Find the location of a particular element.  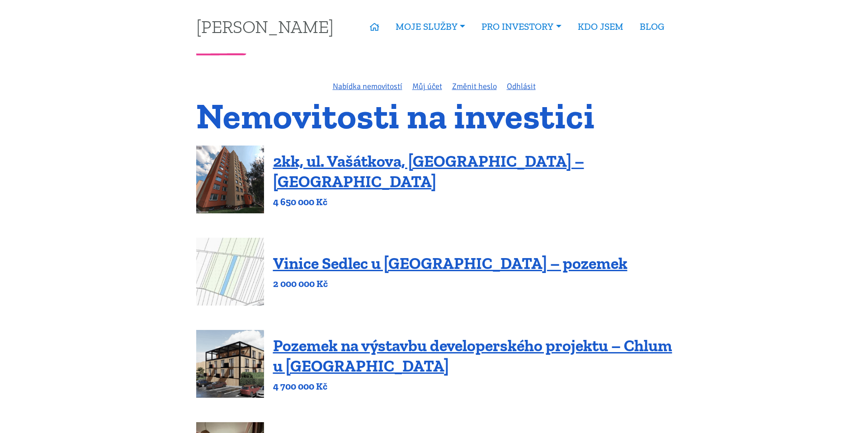

a: Nabídka nemovitostí is located at coordinates (368, 87).